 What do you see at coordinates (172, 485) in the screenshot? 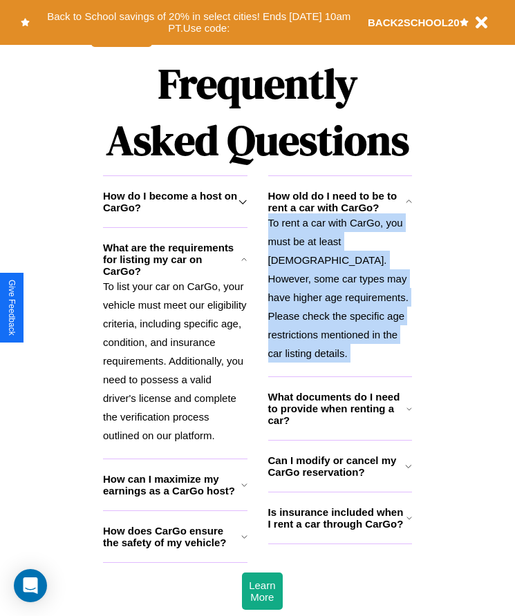
I see `h3: How can I maximize my earnings as a CarGo host?` at bounding box center [172, 485].